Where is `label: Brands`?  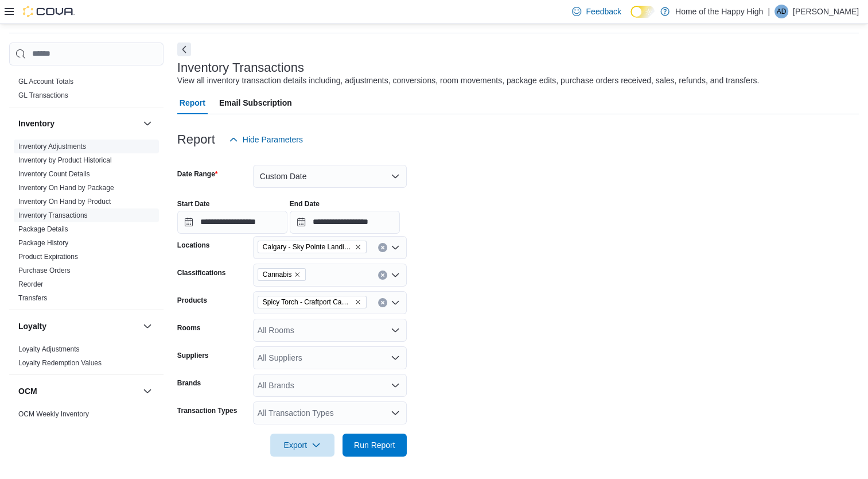 label: Brands is located at coordinates (189, 383).